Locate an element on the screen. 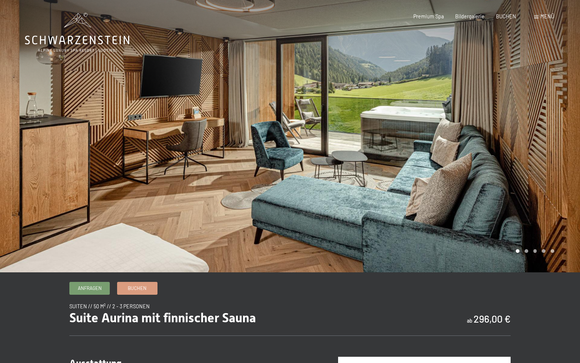  a: Premium Spa is located at coordinates (428, 16).